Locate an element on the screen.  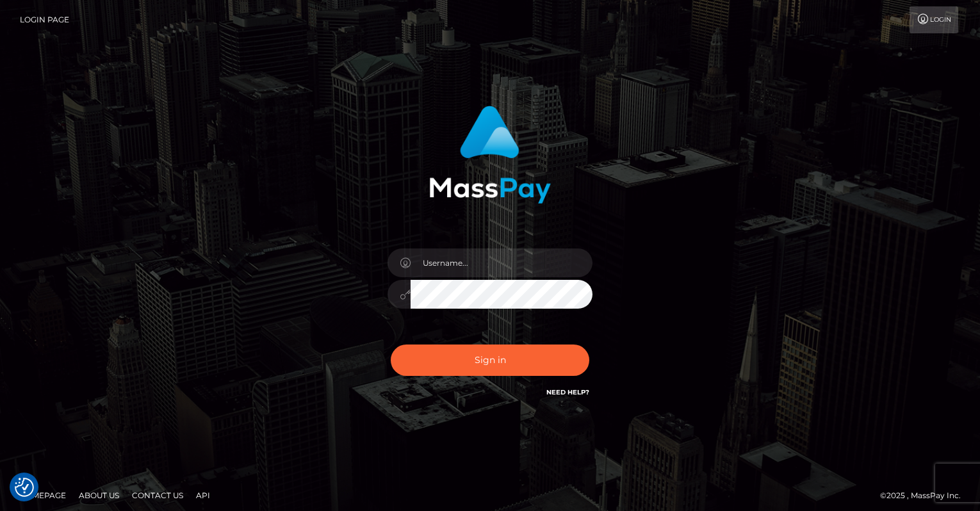
a: Need Help? is located at coordinates (568, 392).